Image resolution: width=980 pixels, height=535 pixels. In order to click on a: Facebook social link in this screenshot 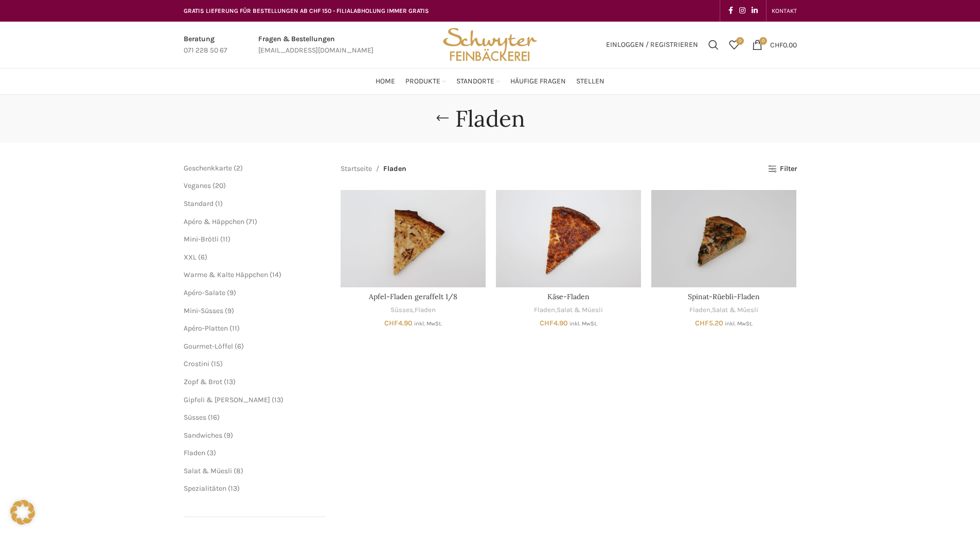, I will do `click(730, 11)`.